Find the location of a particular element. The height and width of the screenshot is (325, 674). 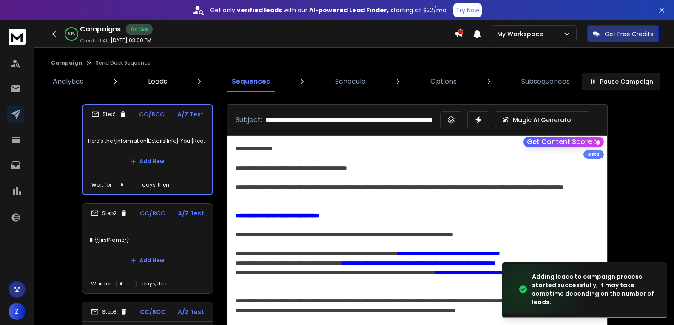

div: Step 1 is located at coordinates (109, 114).